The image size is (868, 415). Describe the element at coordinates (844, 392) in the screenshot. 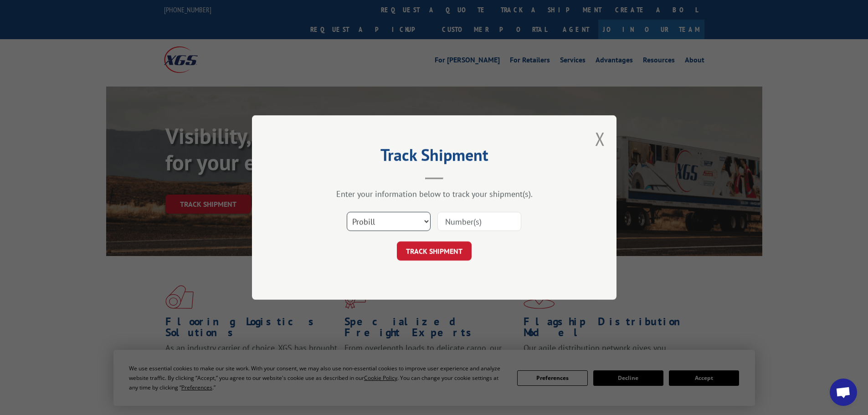

I see `div: Open chat` at that location.